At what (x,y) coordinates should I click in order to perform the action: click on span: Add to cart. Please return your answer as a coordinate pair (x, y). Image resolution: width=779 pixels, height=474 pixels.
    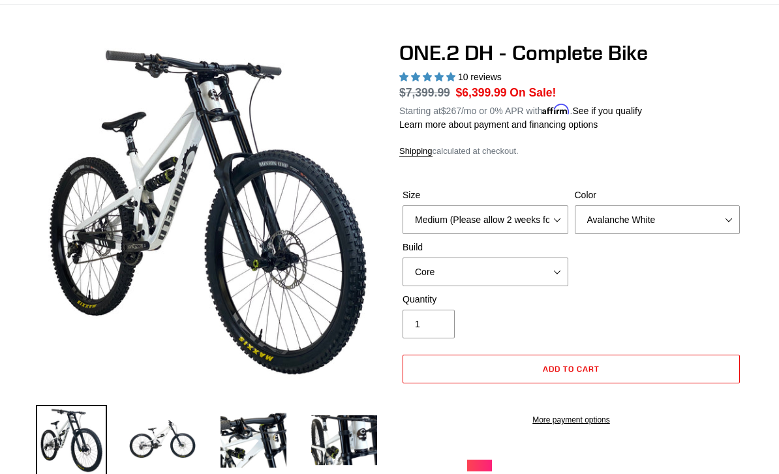
    Looking at the image, I should click on (571, 369).